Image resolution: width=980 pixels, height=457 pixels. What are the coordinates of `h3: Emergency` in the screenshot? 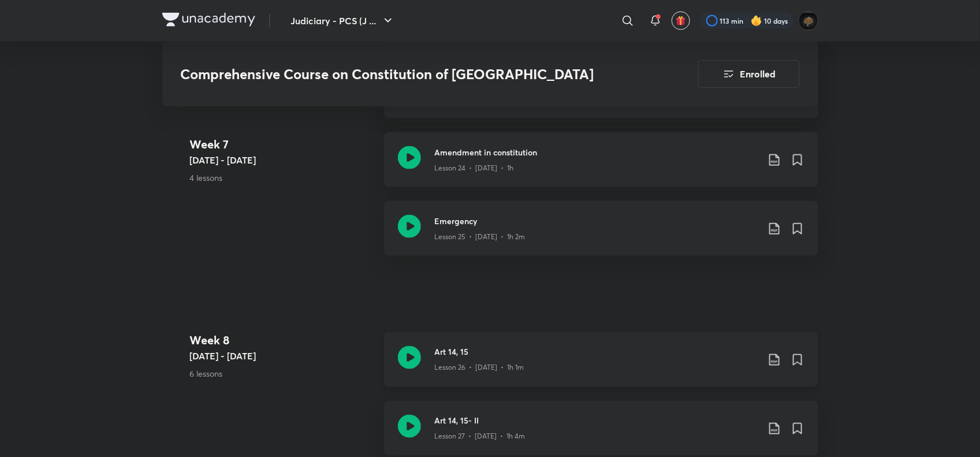 It's located at (597, 220).